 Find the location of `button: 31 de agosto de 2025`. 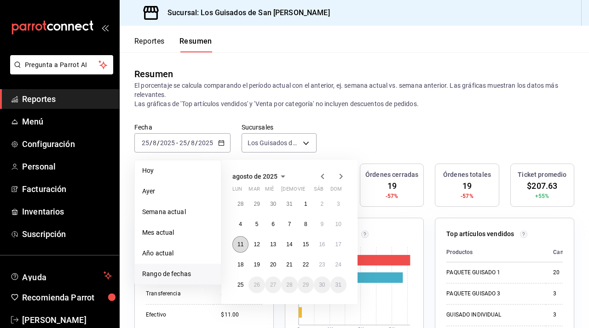

button: 31 de agosto de 2025 is located at coordinates (338, 285).